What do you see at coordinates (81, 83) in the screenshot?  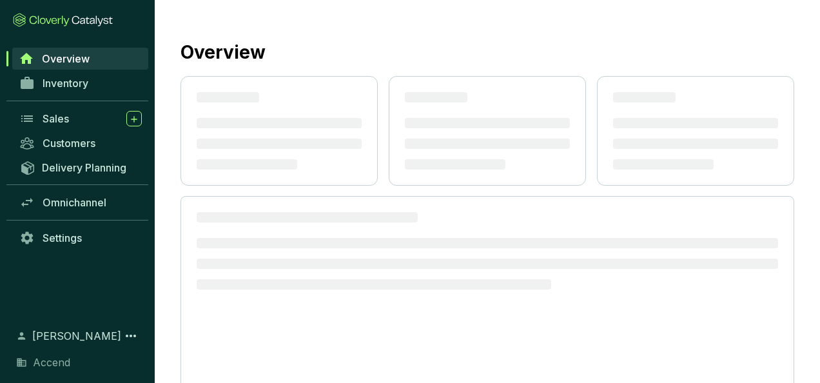 I see `a: Inventory` at bounding box center [81, 83].